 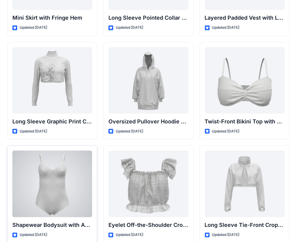 I want to click on a: Shapewear Bodysuit with Adjustable Straps, so click(x=52, y=184).